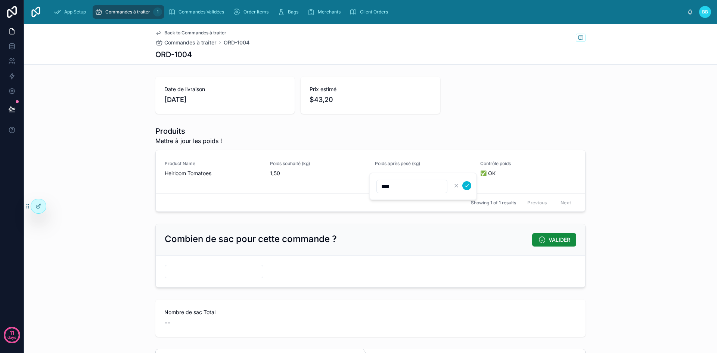 The image size is (717, 353). What do you see at coordinates (371, 312) in the screenshot?
I see `span: Nombre de sac Total` at bounding box center [371, 312].